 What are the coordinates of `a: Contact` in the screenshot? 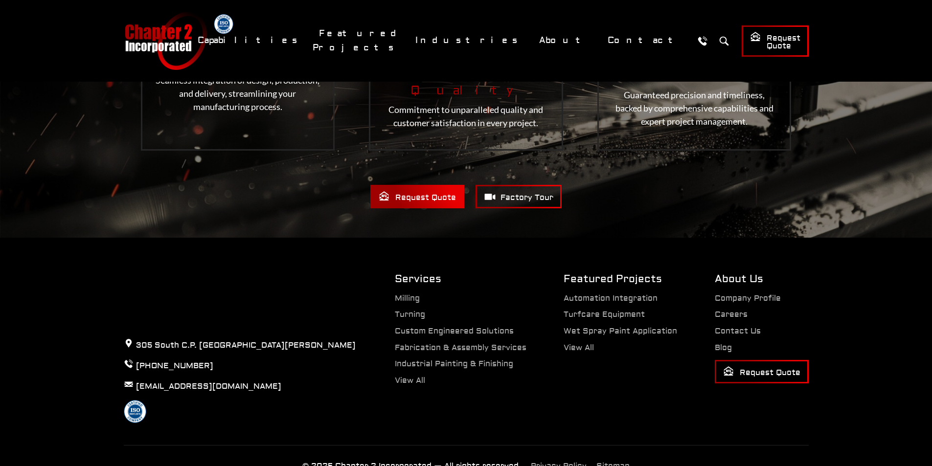 It's located at (645, 40).